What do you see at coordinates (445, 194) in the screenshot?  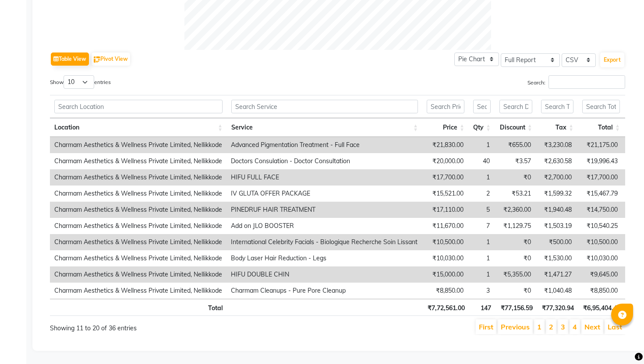 I see `td: ₹15,521.00` at bounding box center [445, 194].